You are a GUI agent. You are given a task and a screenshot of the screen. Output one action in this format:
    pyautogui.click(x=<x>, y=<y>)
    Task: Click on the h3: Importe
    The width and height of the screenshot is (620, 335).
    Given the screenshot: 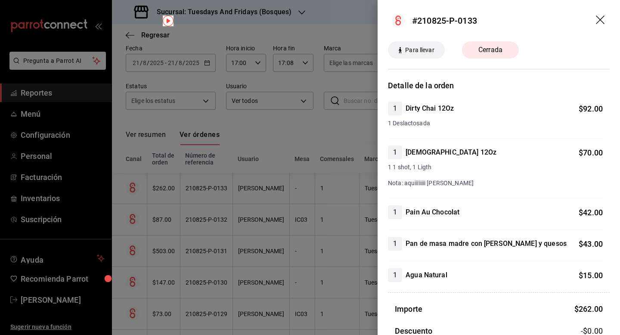 What is the action you would take?
    pyautogui.click(x=409, y=309)
    